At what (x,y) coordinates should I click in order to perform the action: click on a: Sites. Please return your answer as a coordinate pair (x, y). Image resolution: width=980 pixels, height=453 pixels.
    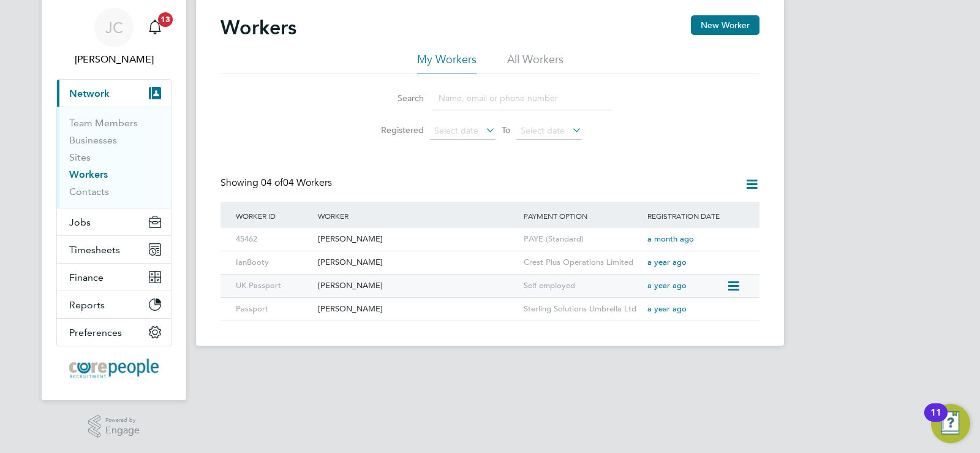
    Looking at the image, I should click on (80, 157).